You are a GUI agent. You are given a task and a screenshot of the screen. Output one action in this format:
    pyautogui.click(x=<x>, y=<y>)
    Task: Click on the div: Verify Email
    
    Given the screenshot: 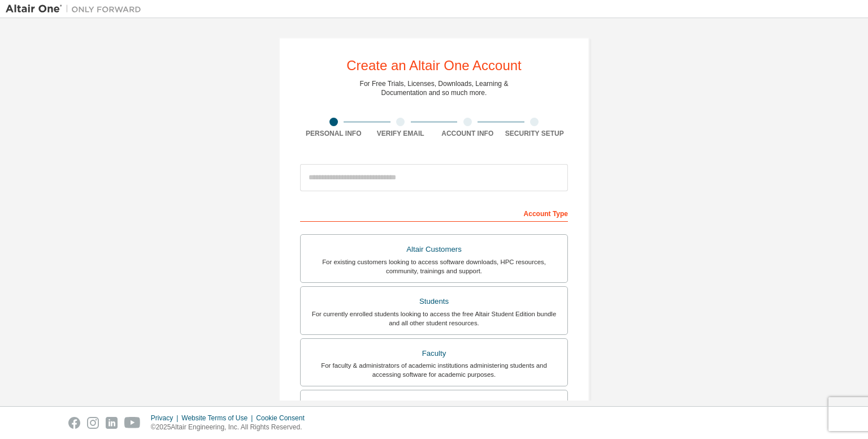 What is the action you would take?
    pyautogui.click(x=400, y=134)
    